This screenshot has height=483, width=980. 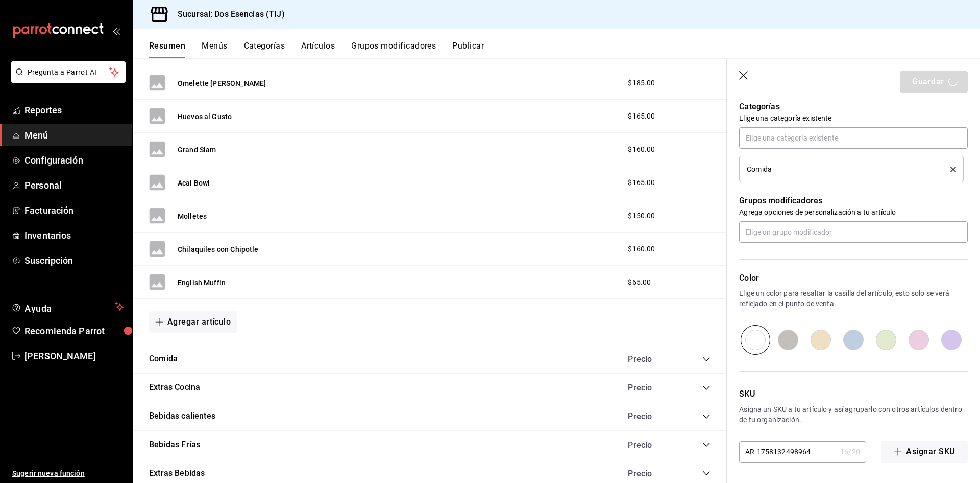 What do you see at coordinates (218, 249) in the screenshot?
I see `button: Chilaquiles con Chipotle` at bounding box center [218, 249].